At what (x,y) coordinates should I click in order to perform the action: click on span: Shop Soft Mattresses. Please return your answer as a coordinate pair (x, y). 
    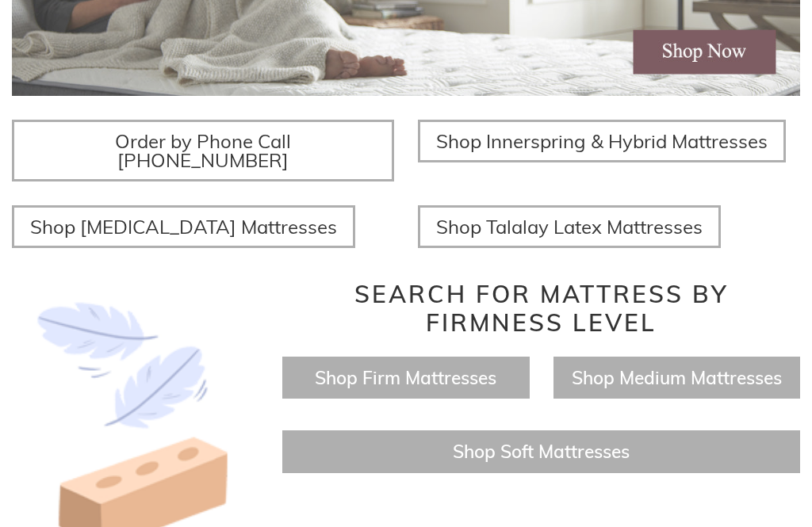
    Looking at the image, I should click on (541, 452).